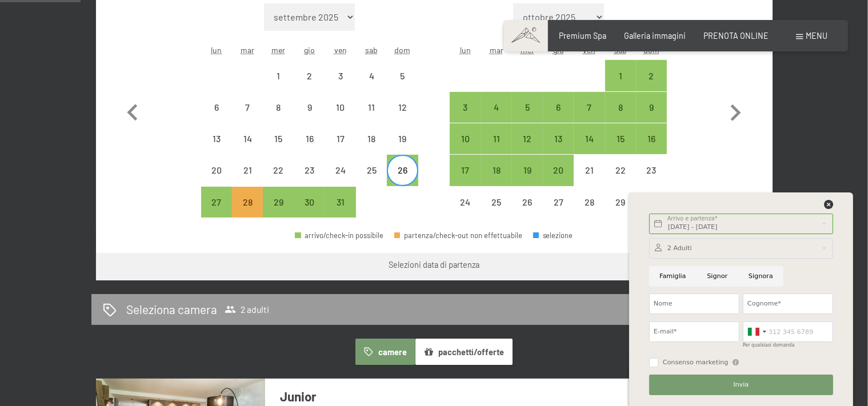 This screenshot has width=868, height=406. I want to click on div: Tue Nov 11 2025, so click(497, 139).